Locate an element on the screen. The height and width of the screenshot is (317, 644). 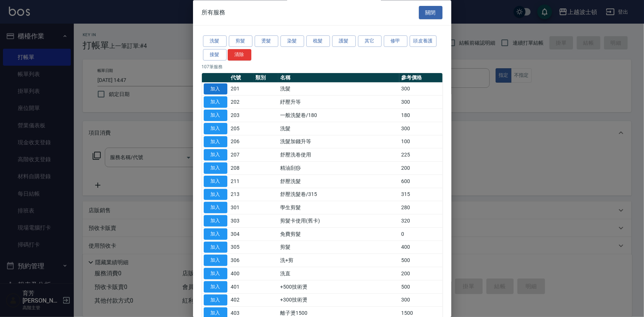
td: 600 is located at coordinates (421, 182).